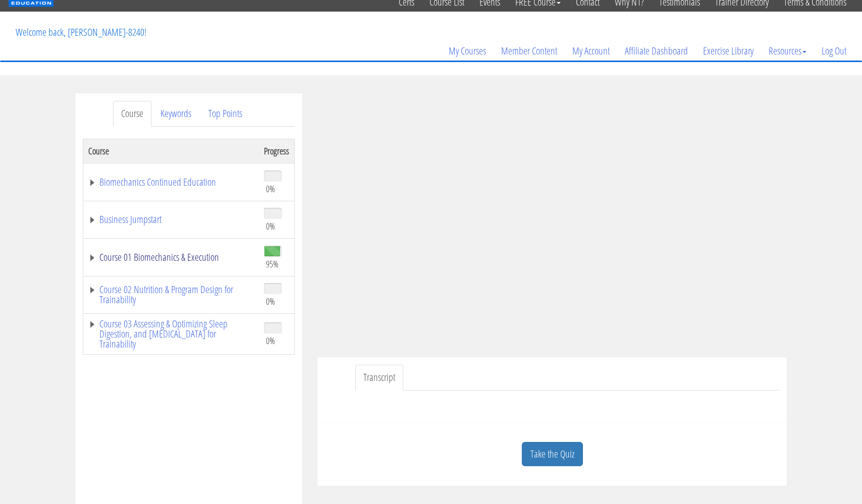  Describe the element at coordinates (656, 51) in the screenshot. I see `a: Affiliate Dashboard` at that location.